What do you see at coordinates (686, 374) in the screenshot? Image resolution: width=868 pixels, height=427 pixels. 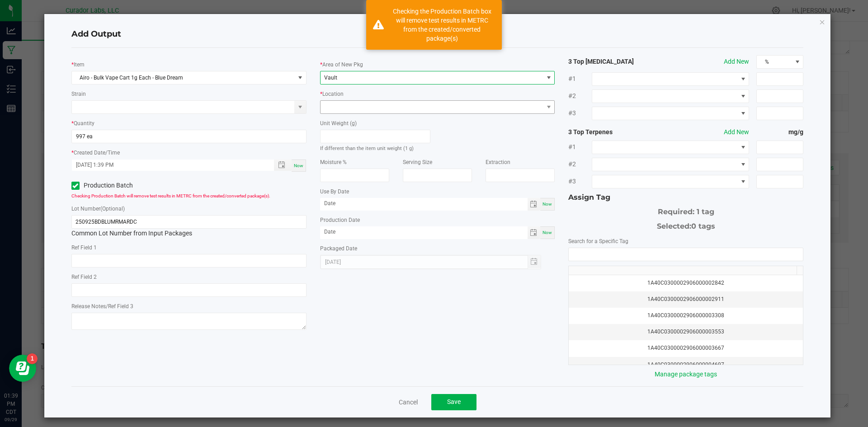 I see `a: Manage package tags` at bounding box center [686, 374].